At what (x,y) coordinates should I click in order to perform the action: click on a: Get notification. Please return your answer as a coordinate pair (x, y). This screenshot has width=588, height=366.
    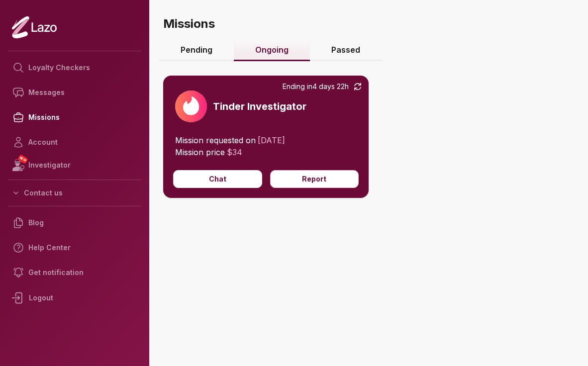
    Looking at the image, I should click on (74, 273).